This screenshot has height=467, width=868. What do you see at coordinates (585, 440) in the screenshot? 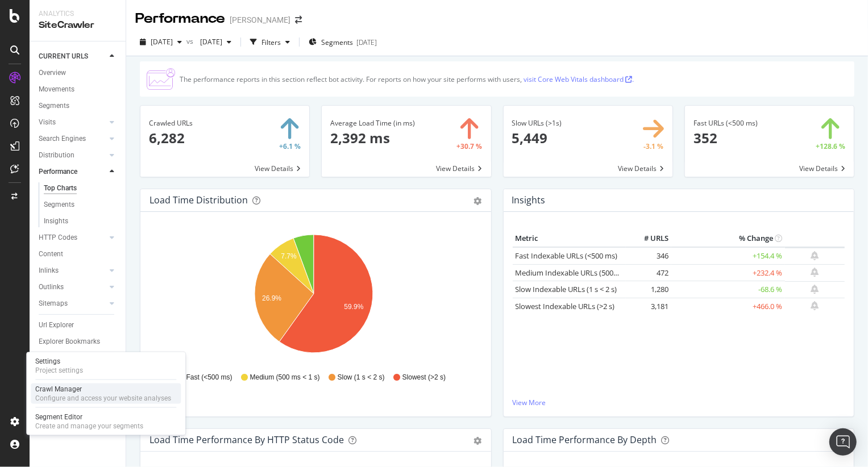
I see `div: Load Time Performance by Depth` at bounding box center [585, 440].